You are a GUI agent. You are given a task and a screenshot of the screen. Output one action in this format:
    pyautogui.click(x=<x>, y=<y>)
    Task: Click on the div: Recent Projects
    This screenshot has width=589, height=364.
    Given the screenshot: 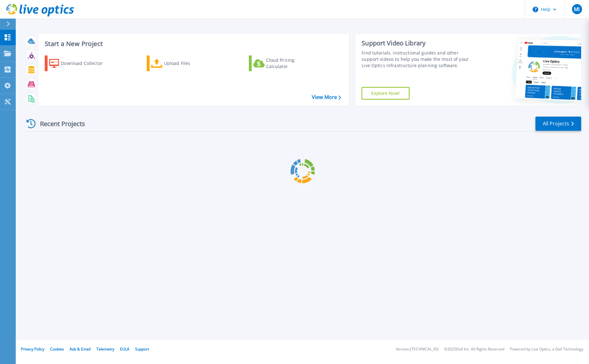 What is the action you would take?
    pyautogui.click(x=59, y=124)
    